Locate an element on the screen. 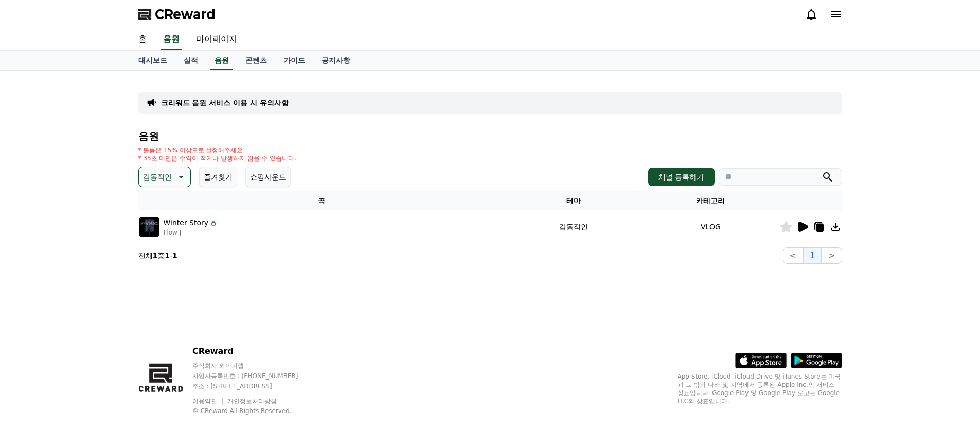 The image size is (980, 448). a: 개인정보처리방침 is located at coordinates (252, 401).